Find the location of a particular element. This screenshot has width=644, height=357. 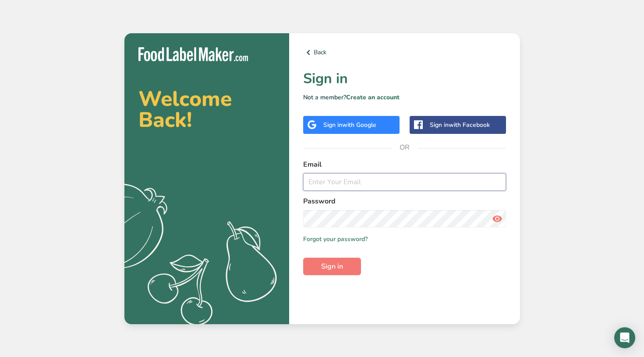

input: Enter Your Email is located at coordinates (404, 182).